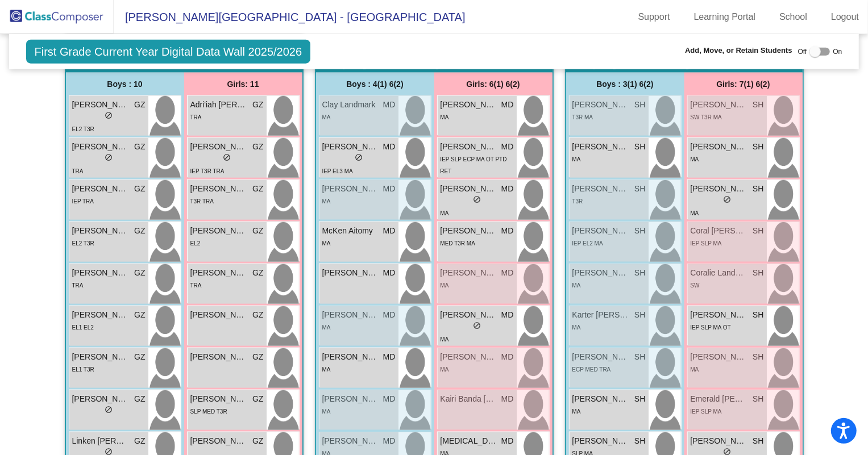 Image resolution: width=868 pixels, height=455 pixels. What do you see at coordinates (243, 84) in the screenshot?
I see `div: Girls: 11` at bounding box center [243, 84].